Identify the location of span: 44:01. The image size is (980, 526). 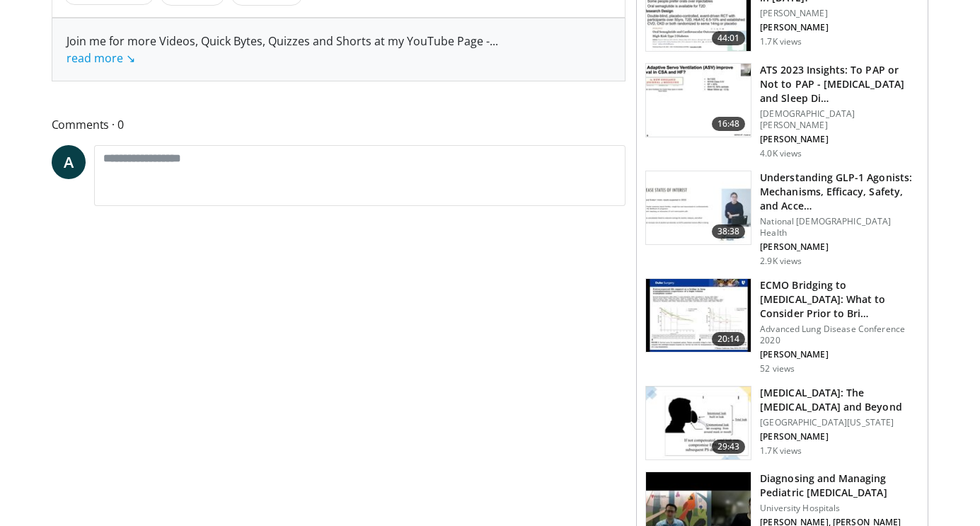
(729, 38).